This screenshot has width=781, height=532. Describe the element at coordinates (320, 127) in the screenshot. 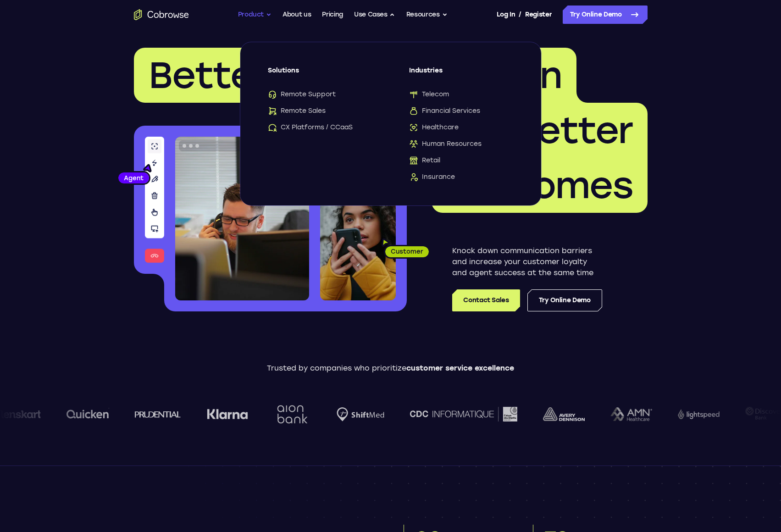

I see `a: CX Platforms / CCaaSCX Platforms / CCaaS` at that location.